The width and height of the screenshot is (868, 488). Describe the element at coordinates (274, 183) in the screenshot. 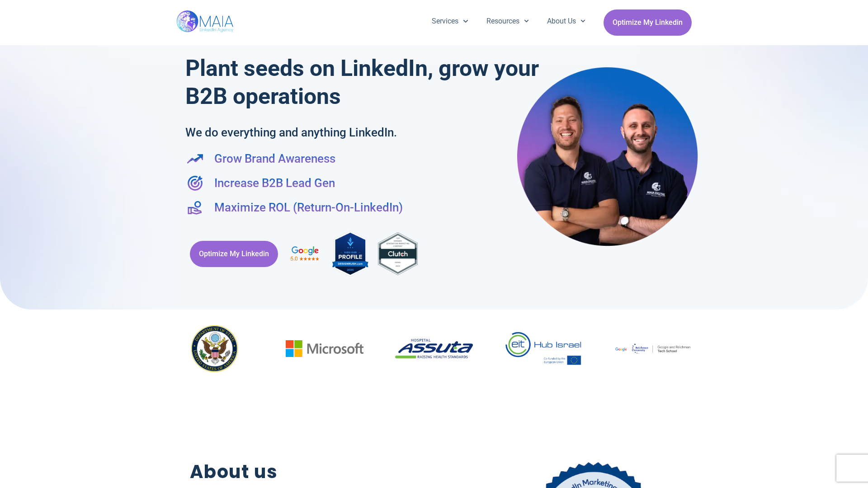

I see `span: Increase B2B Lead Gen` at that location.